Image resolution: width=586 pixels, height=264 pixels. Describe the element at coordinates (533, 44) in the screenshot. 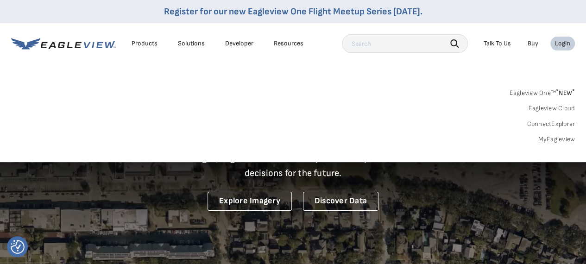

I see `a: Buy` at that location.